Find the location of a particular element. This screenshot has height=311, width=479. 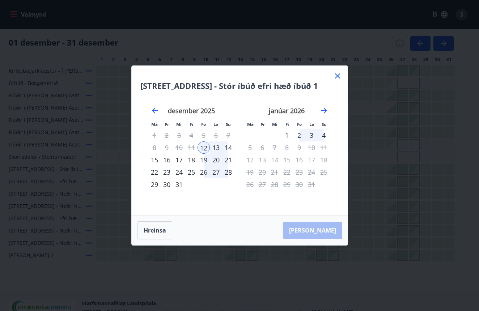

td: Choose föstudagur, 19. desember 2025 as your check-out date. It’s available. is located at coordinates (204, 160).